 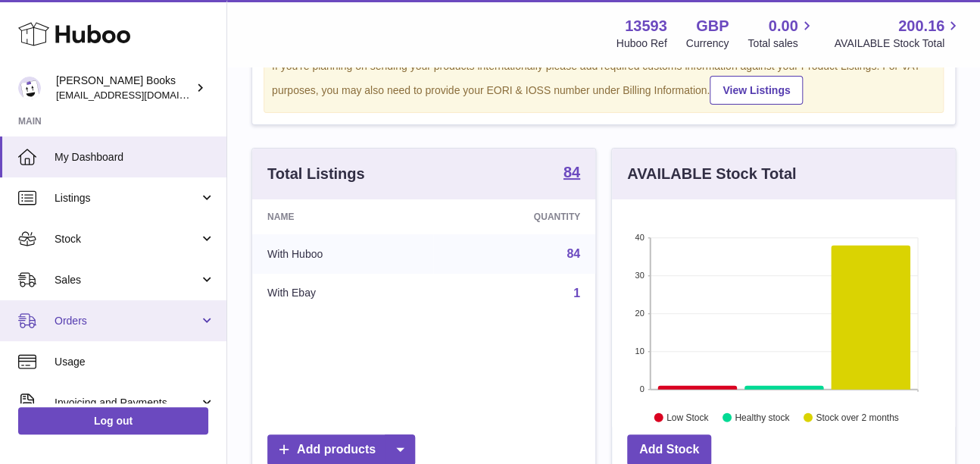 I want to click on h3: Total Listings, so click(x=316, y=174).